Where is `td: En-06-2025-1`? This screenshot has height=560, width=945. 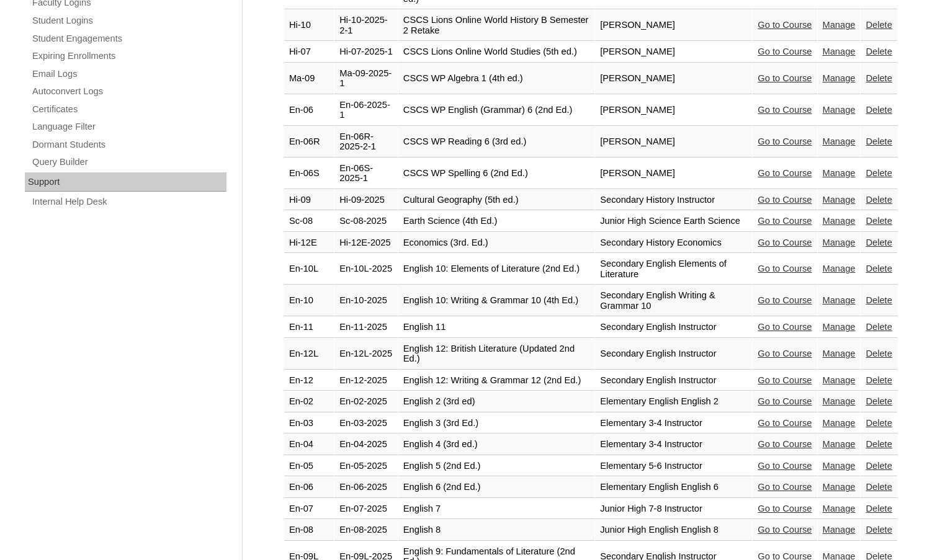
td: En-06-2025-1 is located at coordinates (366, 110).